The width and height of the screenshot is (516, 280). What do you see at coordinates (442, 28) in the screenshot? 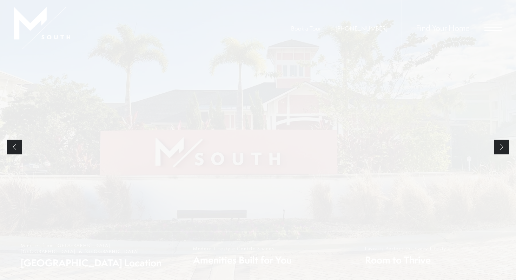
I see `a: Find Your Home` at bounding box center [442, 28].